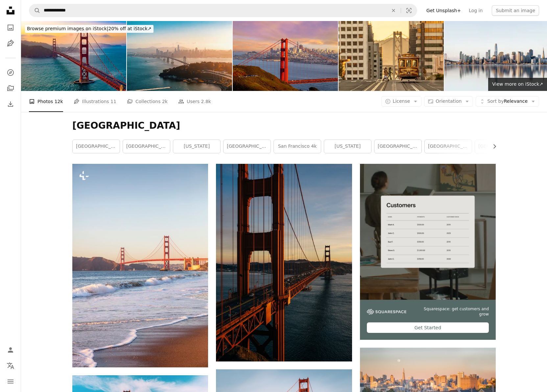 The width and height of the screenshot is (547, 392). Describe the element at coordinates (507, 101) in the screenshot. I see `button: Sort byRelevance` at that location.